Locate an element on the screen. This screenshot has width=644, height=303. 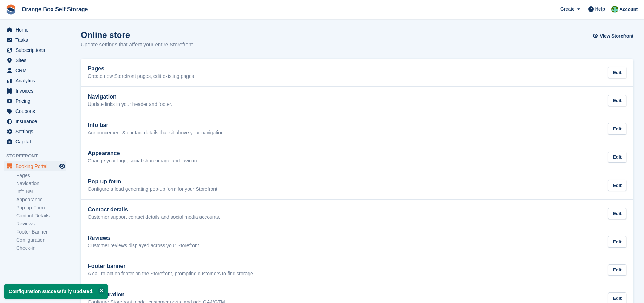
img: Binder Bhardwaj is located at coordinates (615, 9).